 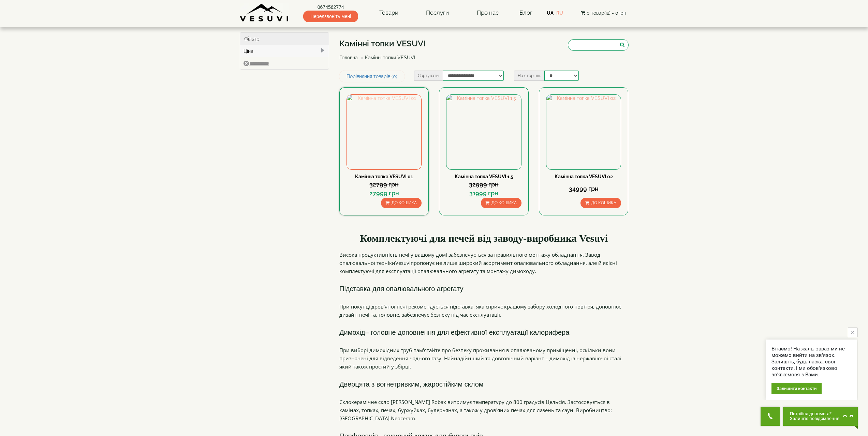 What do you see at coordinates (488, 13) in the screenshot?
I see `a: Про нас` at bounding box center [488, 13].